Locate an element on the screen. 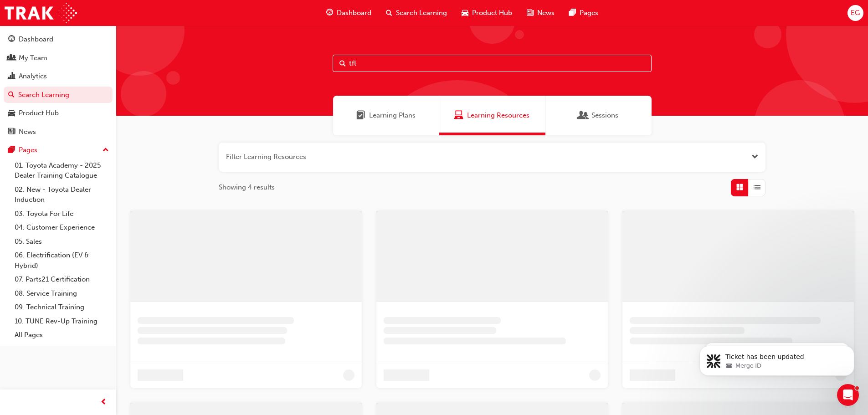  button: DashboardMy TeamAnalyticsSearch LearningProduct HubNews is located at coordinates (58, 85).